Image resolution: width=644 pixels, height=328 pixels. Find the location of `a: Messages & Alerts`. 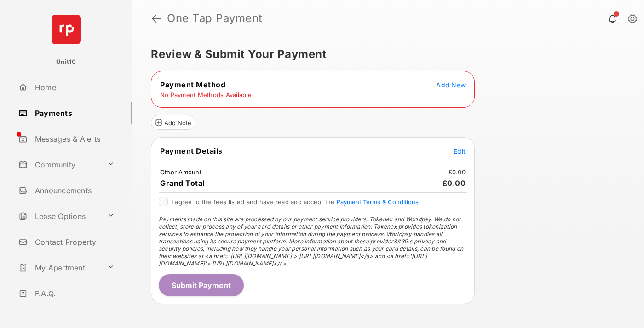

a: Messages & Alerts is located at coordinates (74, 139).